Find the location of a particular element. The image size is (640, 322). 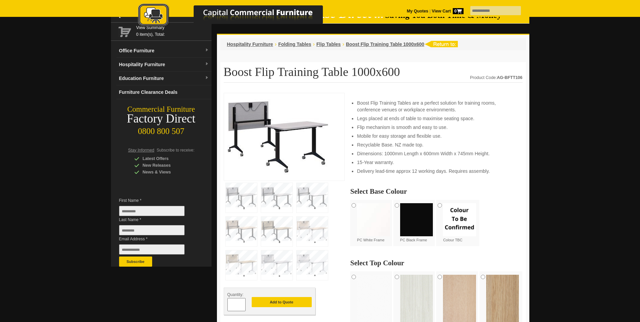

img: PC Black Frame is located at coordinates (416, 219).